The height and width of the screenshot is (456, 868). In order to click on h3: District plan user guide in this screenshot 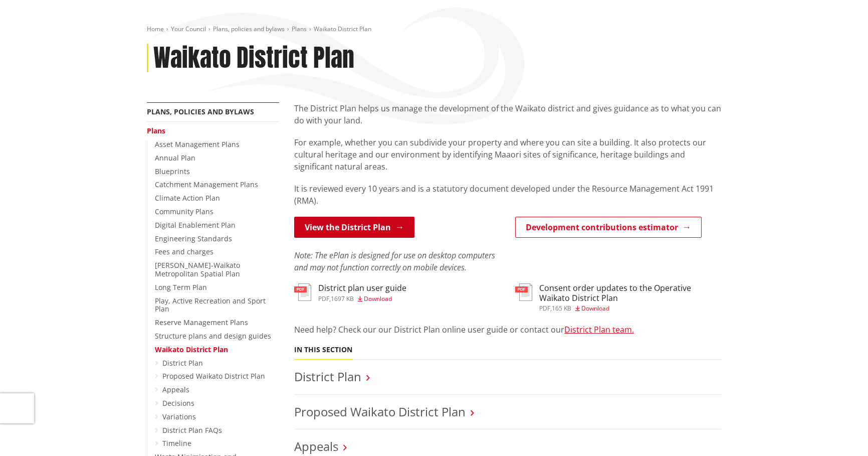, I will do `click(363, 288)`.